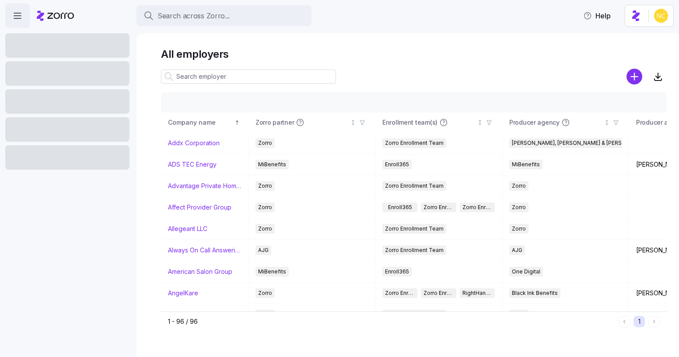 This screenshot has height=357, width=679. I want to click on a: AngelKare, so click(183, 293).